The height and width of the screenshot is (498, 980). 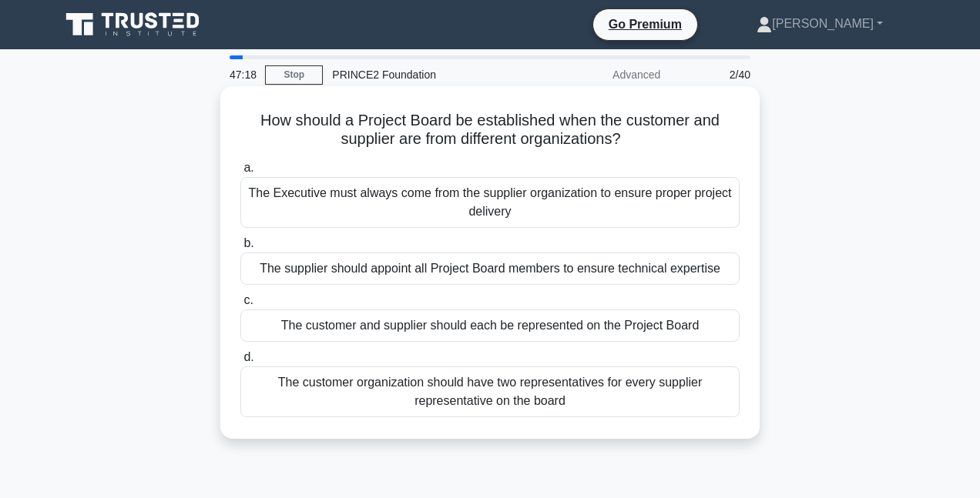 What do you see at coordinates (490, 130) in the screenshot?
I see `h5: How should a Project Board be established when the customer and supplier are from different organ...` at bounding box center [490, 130].